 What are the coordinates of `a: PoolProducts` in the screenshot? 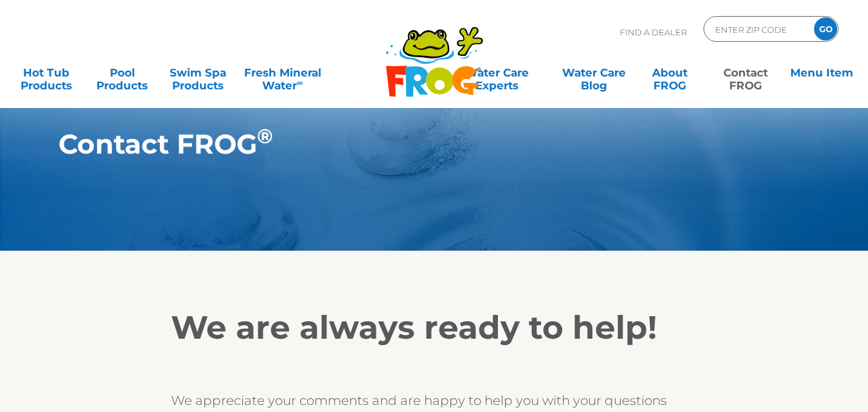 It's located at (122, 73).